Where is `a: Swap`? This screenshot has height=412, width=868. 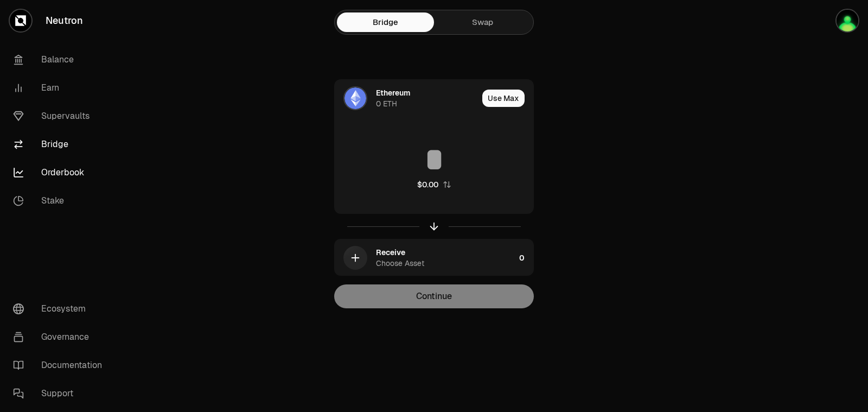 a: Swap is located at coordinates (482, 22).